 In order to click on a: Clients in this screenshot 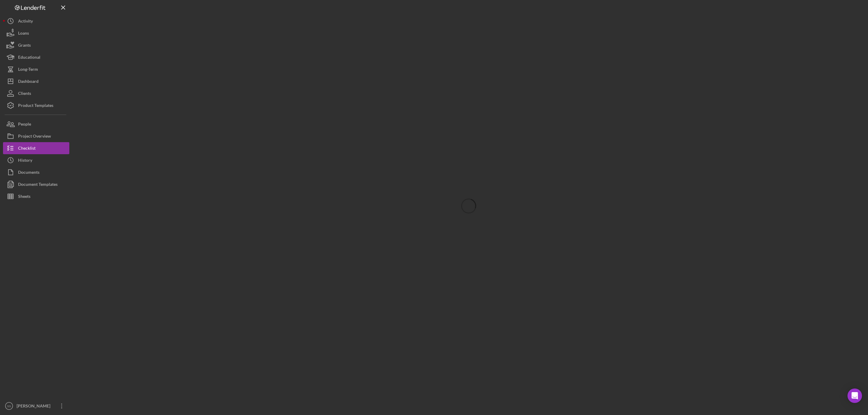, I will do `click(36, 93)`.